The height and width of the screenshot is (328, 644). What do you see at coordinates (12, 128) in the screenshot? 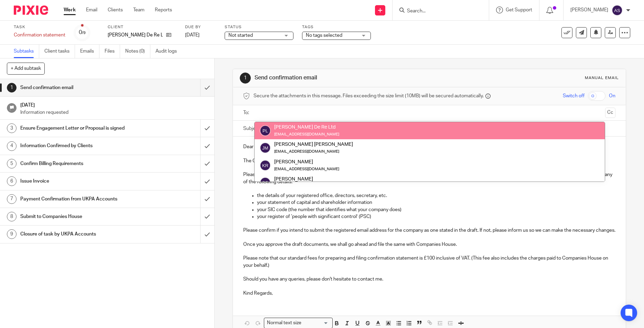
I see `div: 3` at bounding box center [12, 128].